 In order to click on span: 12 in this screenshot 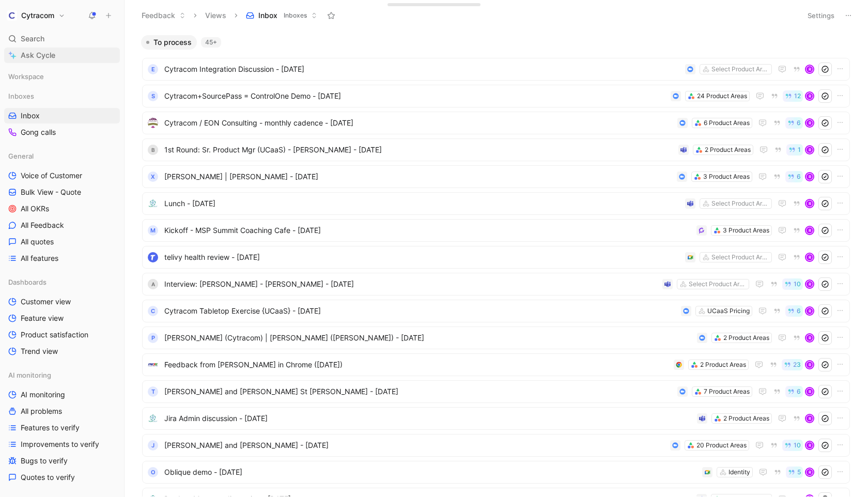, I will do `click(798, 96)`.